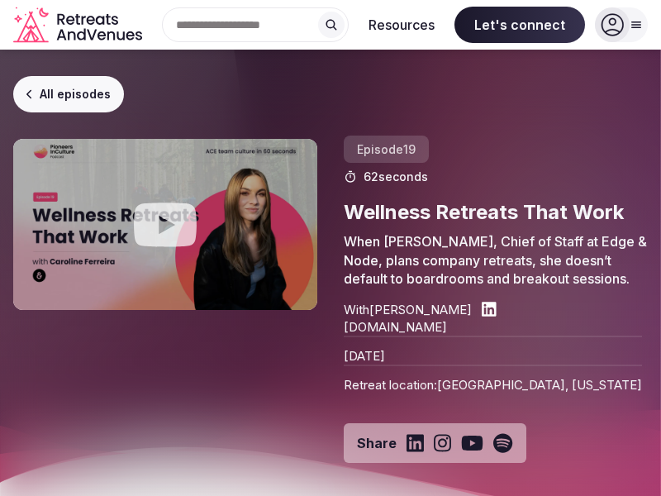  I want to click on button: Play video, so click(165, 224).